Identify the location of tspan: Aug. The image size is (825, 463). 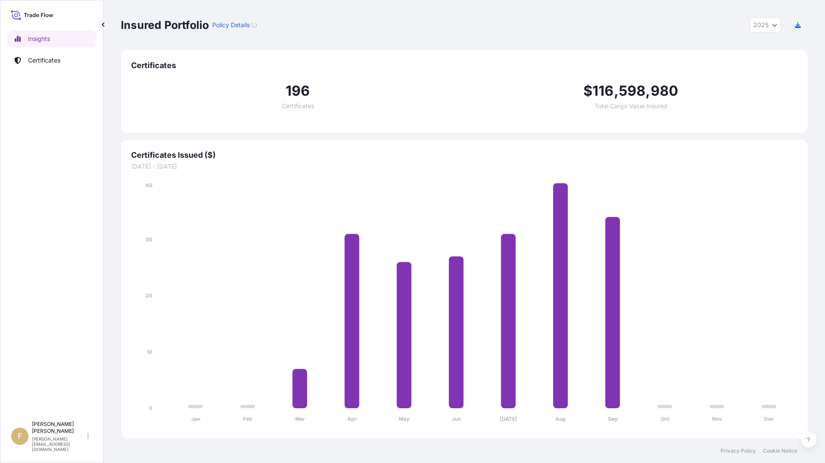
(560, 419).